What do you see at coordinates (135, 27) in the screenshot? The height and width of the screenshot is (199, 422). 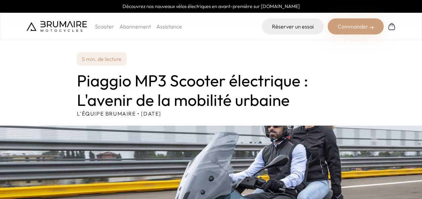 I see `a: Abonnement` at bounding box center [135, 27].